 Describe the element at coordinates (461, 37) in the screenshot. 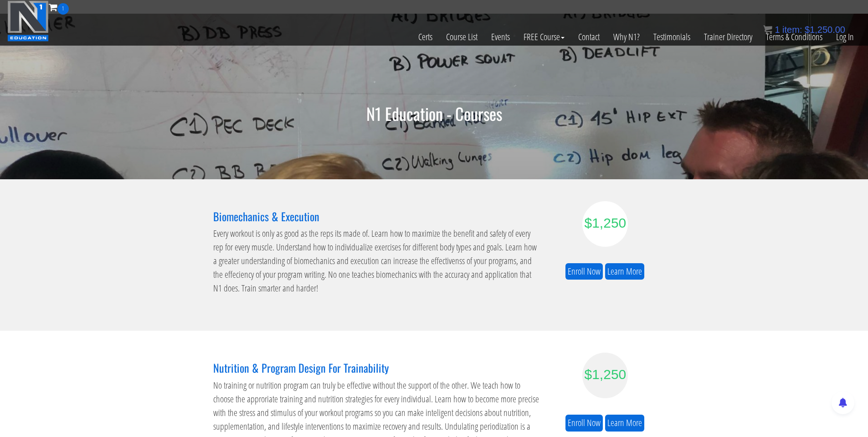

I see `a: Course List` at that location.